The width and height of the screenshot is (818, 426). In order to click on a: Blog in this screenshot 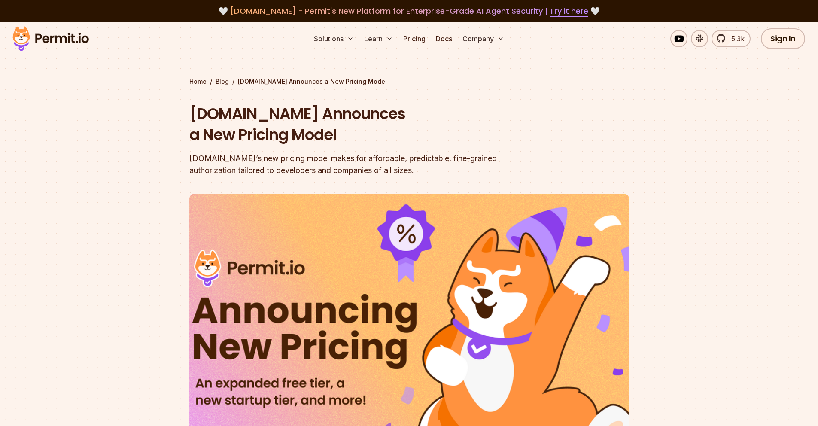, I will do `click(222, 82)`.